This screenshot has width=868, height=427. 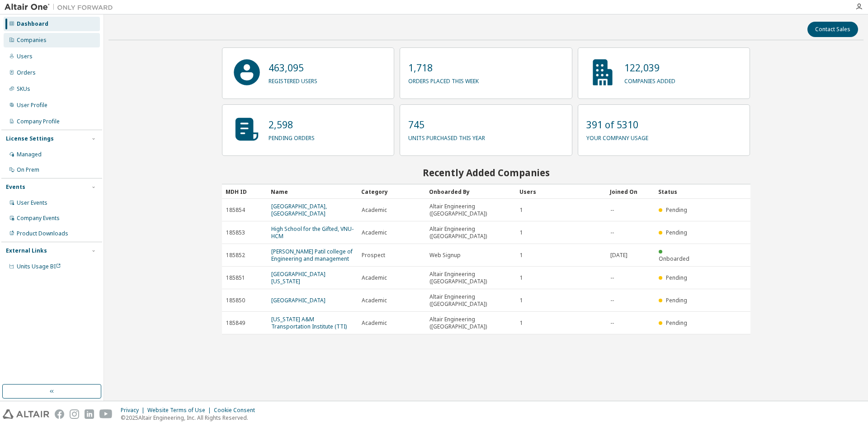 I want to click on div: User Events, so click(x=32, y=203).